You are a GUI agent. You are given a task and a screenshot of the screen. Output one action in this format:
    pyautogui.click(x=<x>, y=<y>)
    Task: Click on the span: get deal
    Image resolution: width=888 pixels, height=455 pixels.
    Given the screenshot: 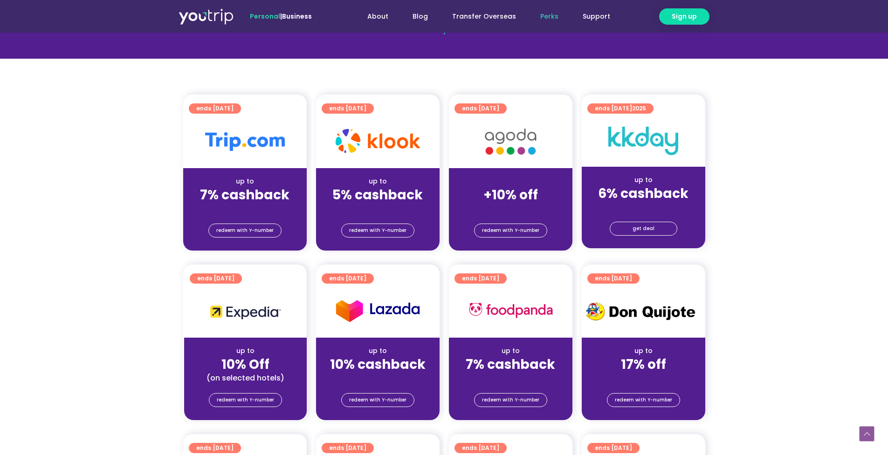 What is the action you would take?
    pyautogui.click(x=643, y=229)
    